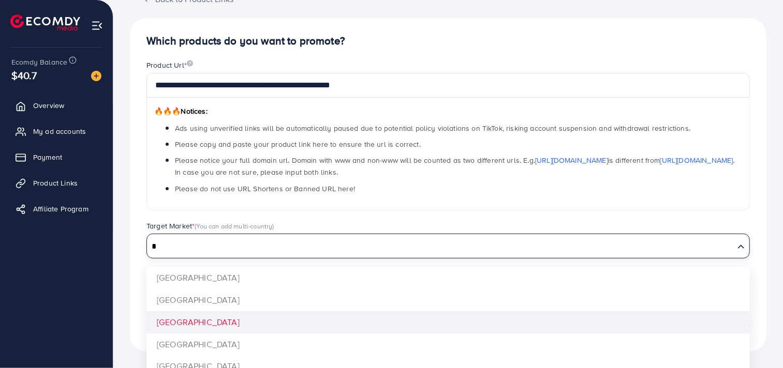 The width and height of the screenshot is (783, 368). I want to click on h4: Which products do you want to promote?, so click(448, 41).